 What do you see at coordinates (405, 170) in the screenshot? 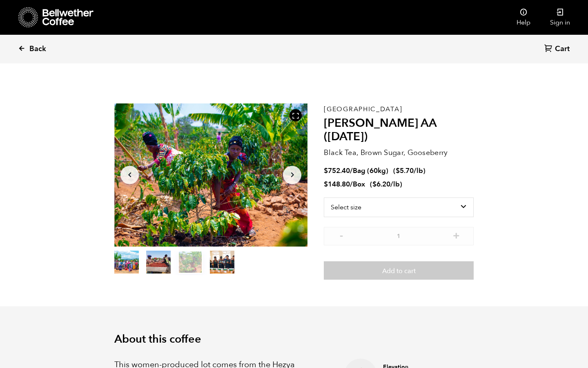
I see `bdi: 5.70` at bounding box center [405, 170].